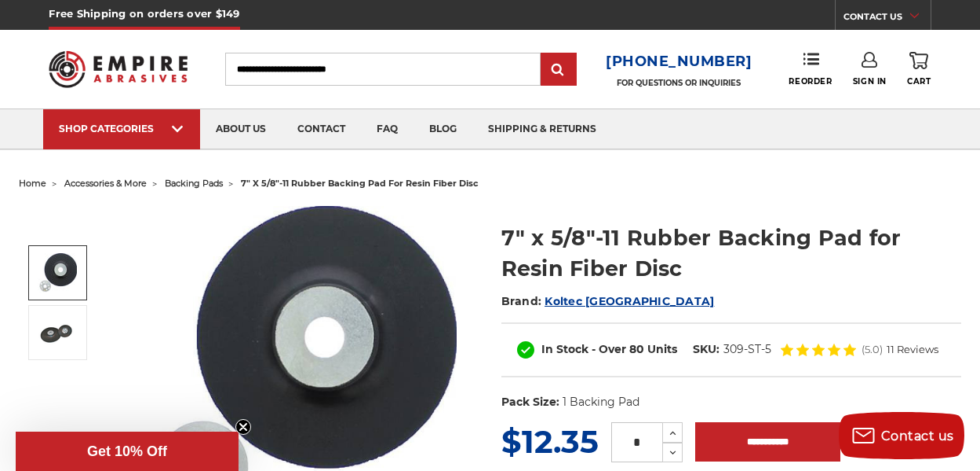  Describe the element at coordinates (127, 451) in the screenshot. I see `div: Get 10% OffClose teaser` at that location.